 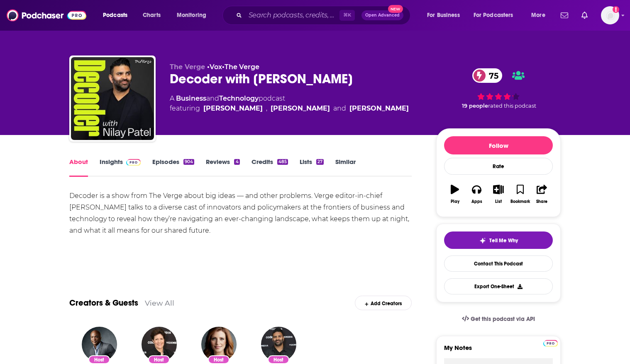 What do you see at coordinates (482, 241) in the screenshot?
I see `img: tell me why sparkle` at bounding box center [482, 241].